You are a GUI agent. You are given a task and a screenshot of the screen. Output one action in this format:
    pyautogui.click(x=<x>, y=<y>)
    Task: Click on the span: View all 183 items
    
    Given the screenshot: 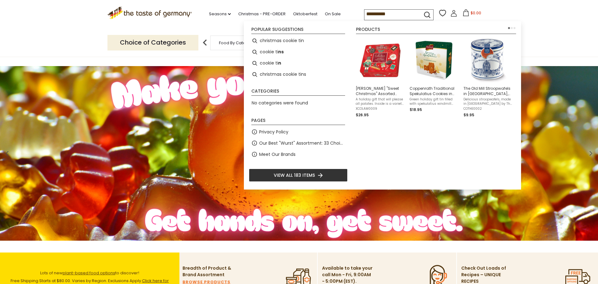 What is the action you would take?
    pyautogui.click(x=294, y=175)
    